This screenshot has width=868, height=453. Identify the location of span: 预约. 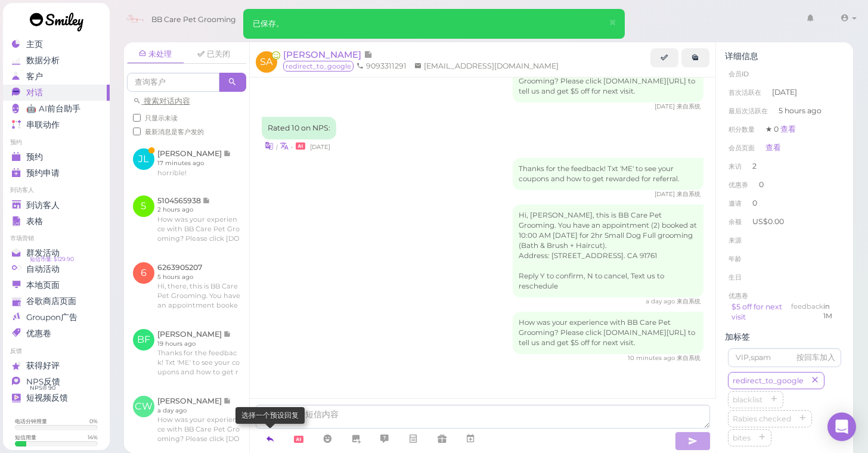
(34, 156).